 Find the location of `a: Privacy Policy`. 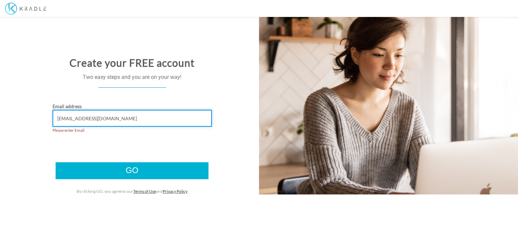

a: Privacy Policy is located at coordinates (175, 191).